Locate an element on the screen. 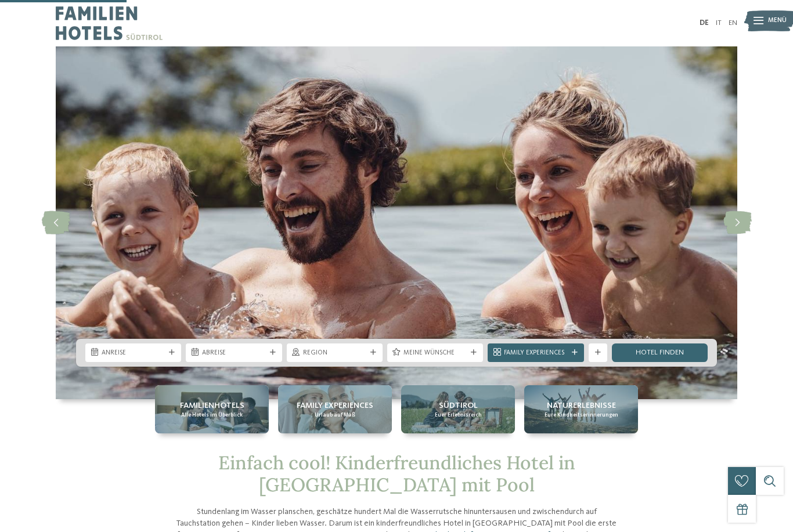  a: DE is located at coordinates (704, 23).